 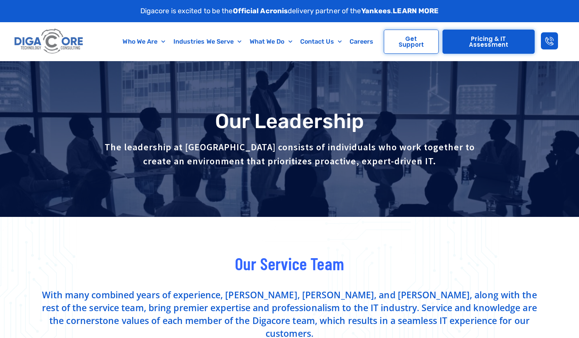 I want to click on a: Pricing & IT Assessment, so click(x=488, y=42).